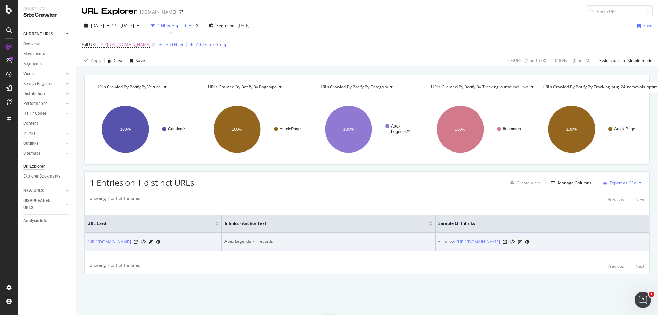 The height and width of the screenshot is (315, 658). I want to click on div: Distribution, so click(34, 94).